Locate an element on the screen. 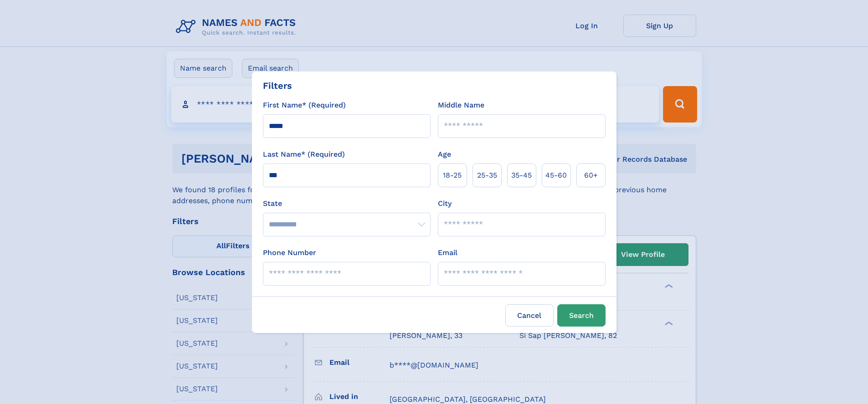  label: Last Name* (Required) is located at coordinates (304, 154).